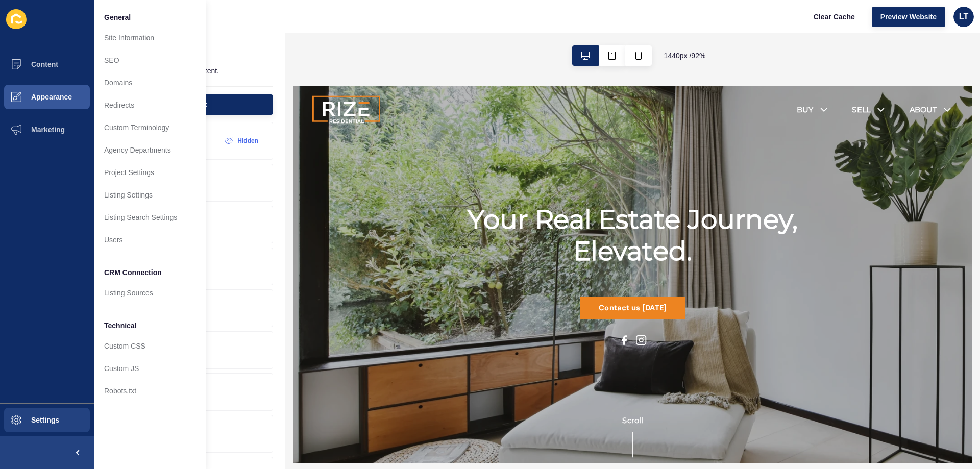 The height and width of the screenshot is (469, 980). What do you see at coordinates (909, 17) in the screenshot?
I see `button: Preview Website` at bounding box center [909, 17].